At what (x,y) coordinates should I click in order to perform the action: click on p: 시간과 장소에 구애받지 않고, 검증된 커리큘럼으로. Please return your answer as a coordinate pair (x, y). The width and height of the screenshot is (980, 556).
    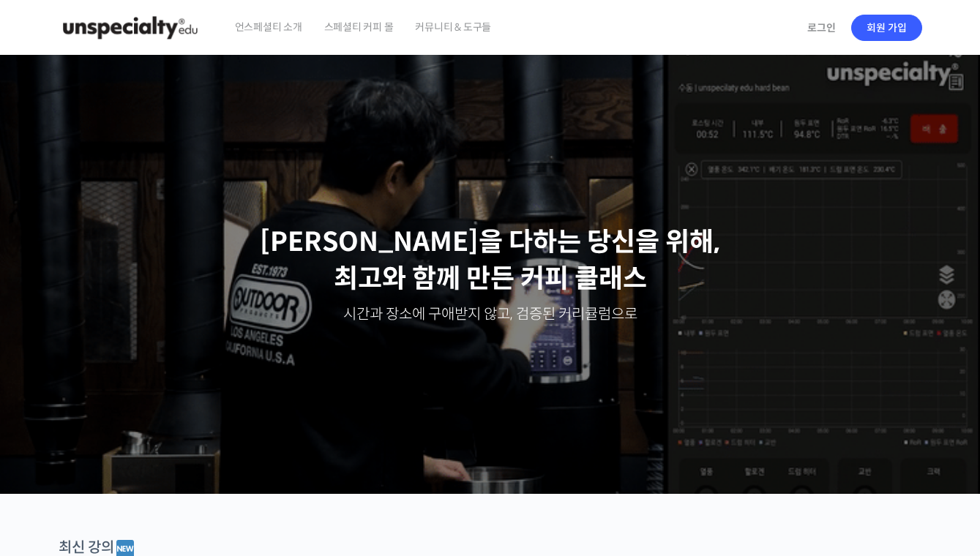
    Looking at the image, I should click on (490, 315).